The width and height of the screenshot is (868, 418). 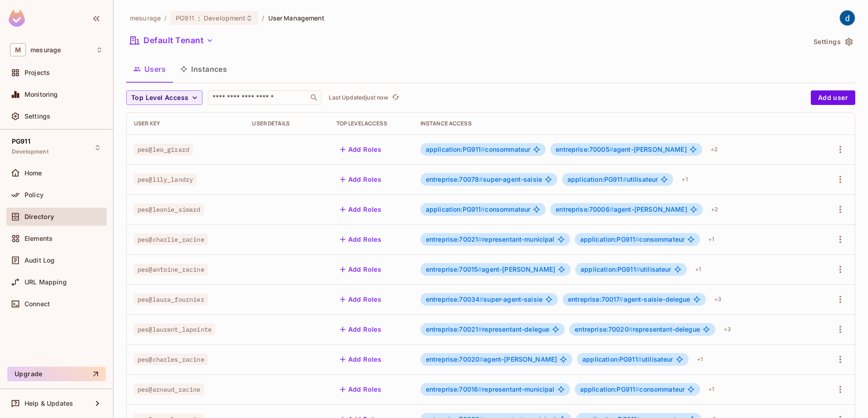 I want to click on button: Add user, so click(x=833, y=97).